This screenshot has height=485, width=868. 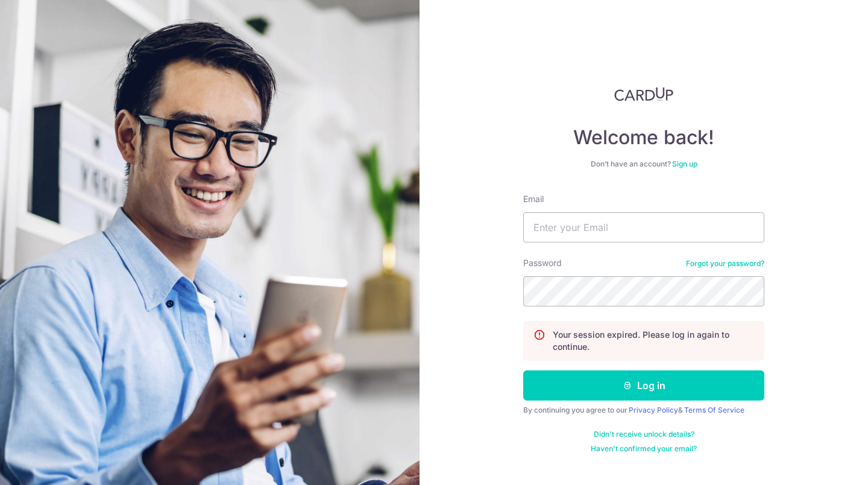 What do you see at coordinates (543, 263) in the screenshot?
I see `label: Password` at bounding box center [543, 263].